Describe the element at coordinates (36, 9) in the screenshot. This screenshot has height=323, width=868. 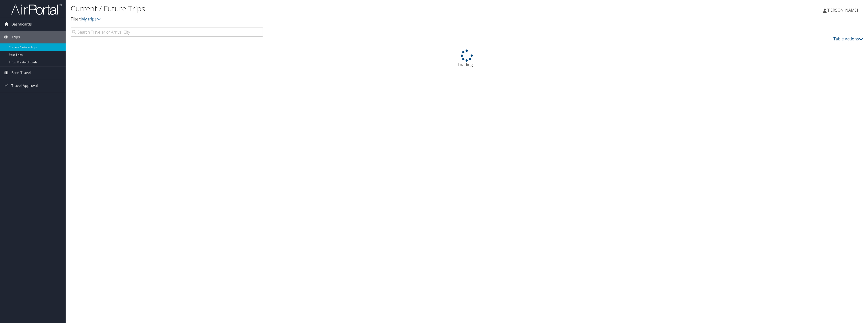
I see `img: airportal-logo.png` at that location.